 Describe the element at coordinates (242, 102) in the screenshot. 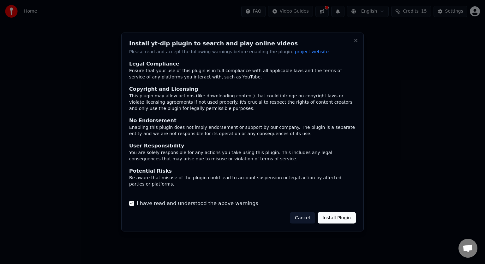

I see `div: This plugin may allow actions (like downloading content) that could infringe on copyright laws or...` at that location.